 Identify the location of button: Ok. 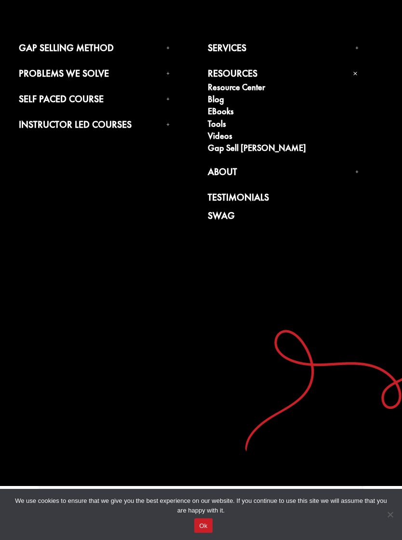
(203, 525).